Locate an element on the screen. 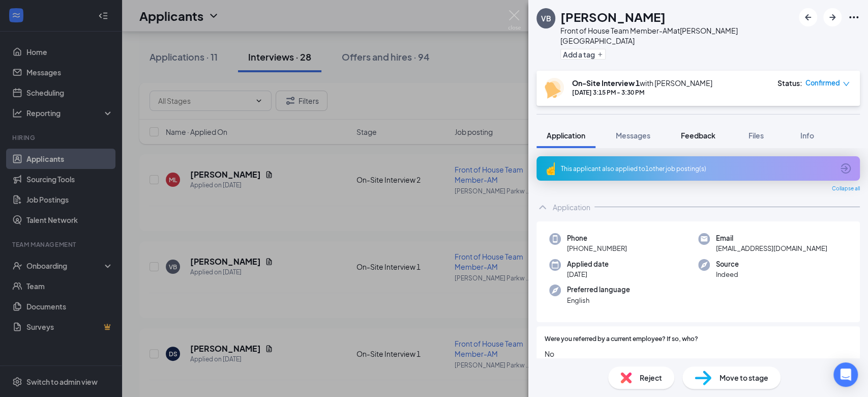 This screenshot has height=397, width=868. button: ArrowLeftNew is located at coordinates (808, 17).